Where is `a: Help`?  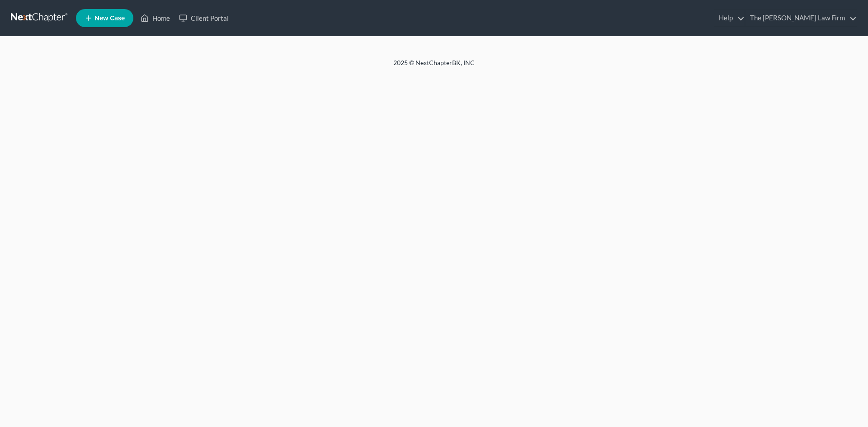 a: Help is located at coordinates (729, 18).